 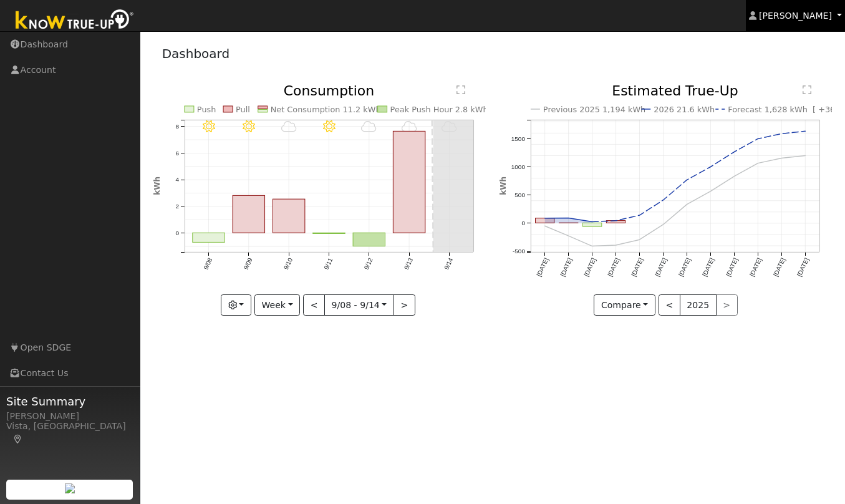 I want to click on button: 2025, so click(x=698, y=305).